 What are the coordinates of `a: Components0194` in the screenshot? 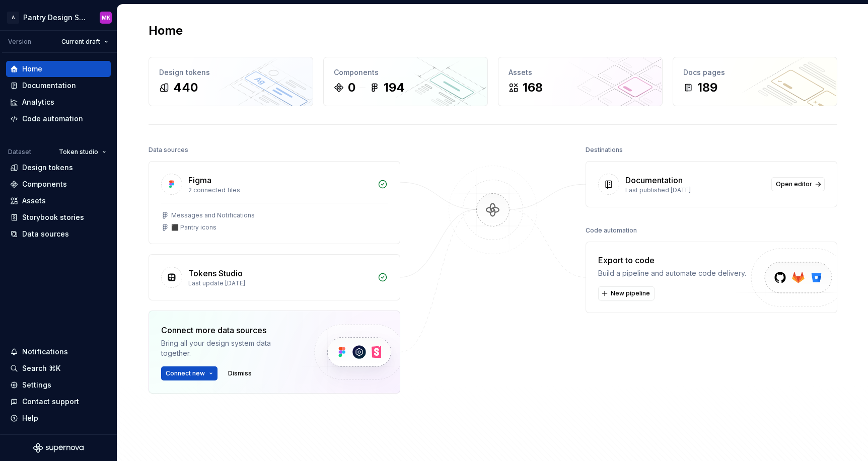 It's located at (405, 82).